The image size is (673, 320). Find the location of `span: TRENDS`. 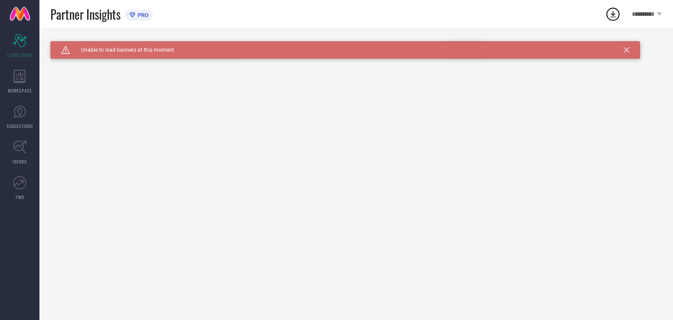

span: TRENDS is located at coordinates (20, 161).